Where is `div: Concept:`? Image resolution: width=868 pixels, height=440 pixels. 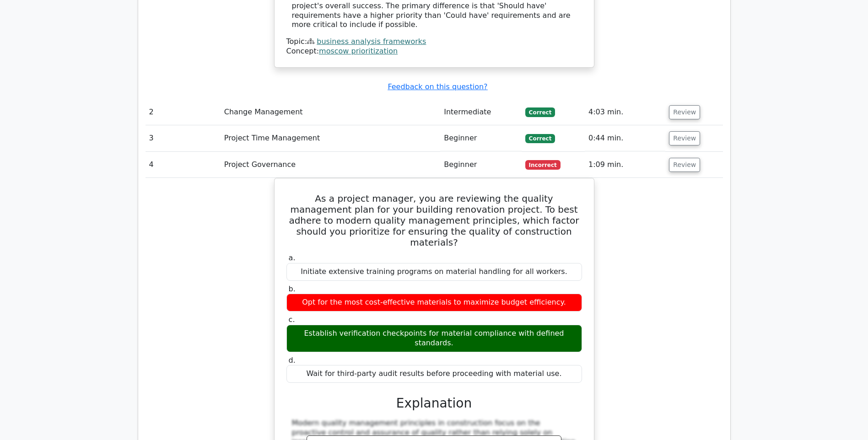
div: Concept: is located at coordinates (434, 51).